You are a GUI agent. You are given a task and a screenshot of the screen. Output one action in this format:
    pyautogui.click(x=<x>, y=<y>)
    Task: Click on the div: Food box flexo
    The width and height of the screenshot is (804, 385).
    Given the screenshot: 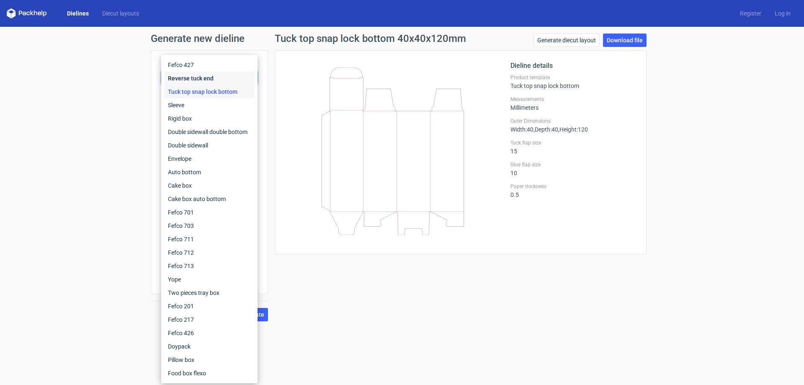 What is the action you would take?
    pyautogui.click(x=209, y=373)
    